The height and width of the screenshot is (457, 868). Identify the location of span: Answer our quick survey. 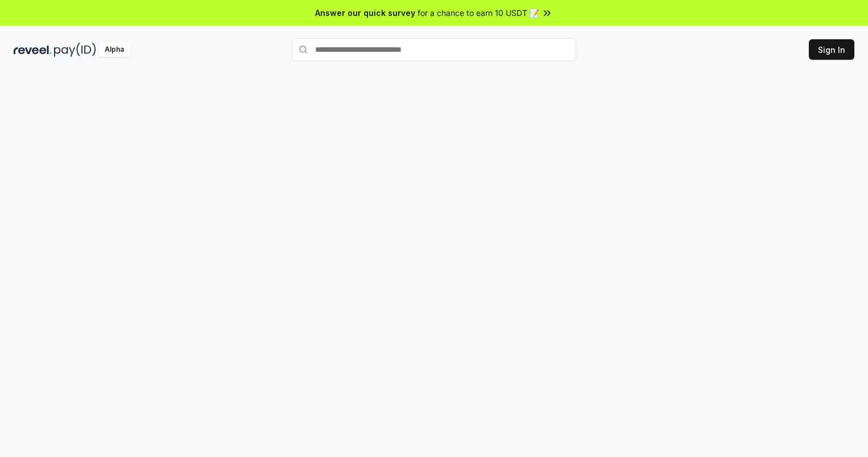
(365, 12).